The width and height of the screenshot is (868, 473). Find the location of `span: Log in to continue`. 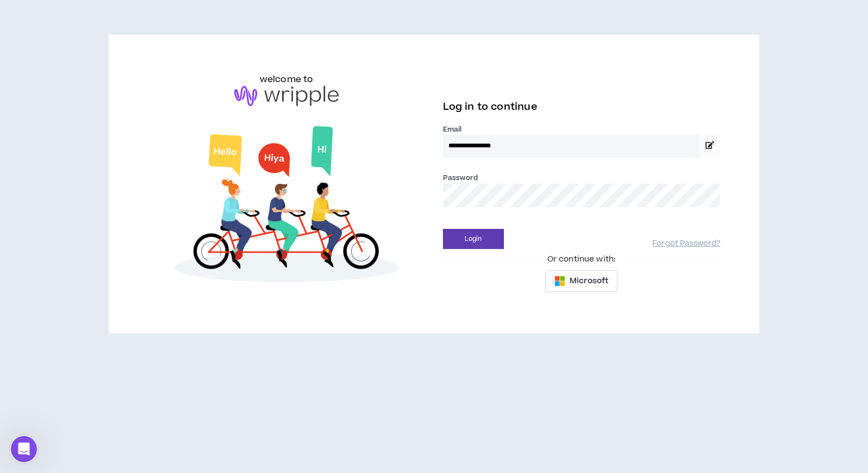

span: Log in to continue is located at coordinates (490, 106).